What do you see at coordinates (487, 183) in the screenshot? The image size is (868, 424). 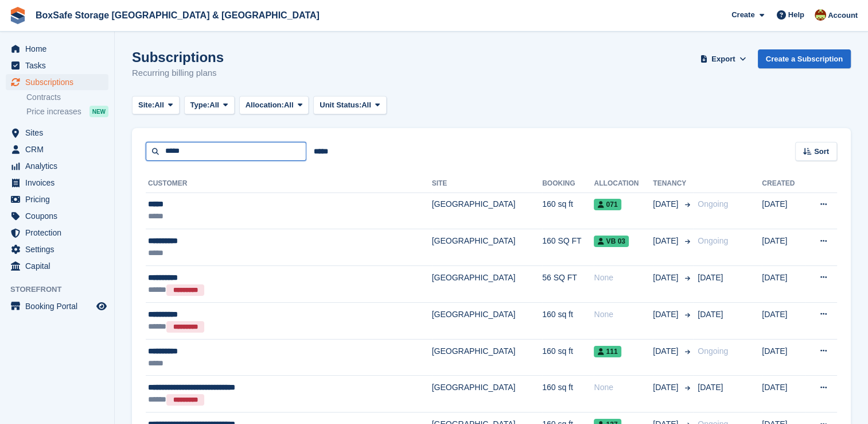 I see `th: Site` at bounding box center [487, 183].